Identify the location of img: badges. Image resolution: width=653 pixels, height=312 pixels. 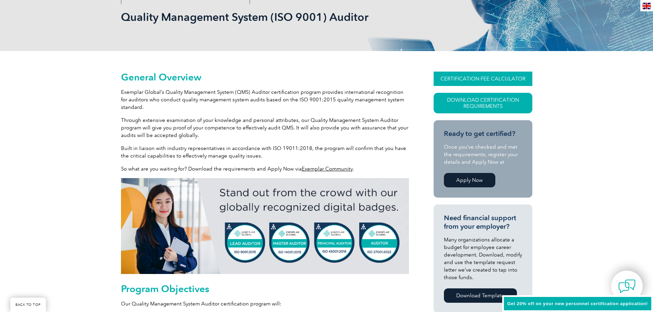
(265, 226).